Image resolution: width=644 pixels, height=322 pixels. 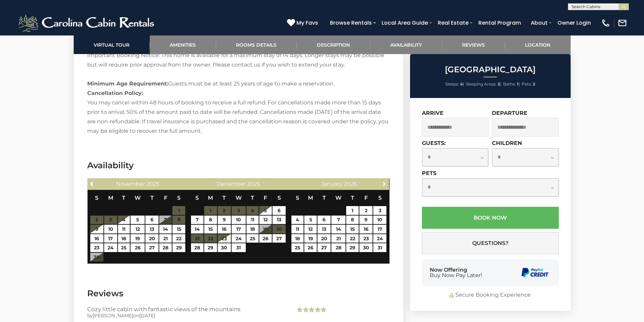 What do you see at coordinates (165, 229) in the screenshot?
I see `td: $186` at bounding box center [165, 229].